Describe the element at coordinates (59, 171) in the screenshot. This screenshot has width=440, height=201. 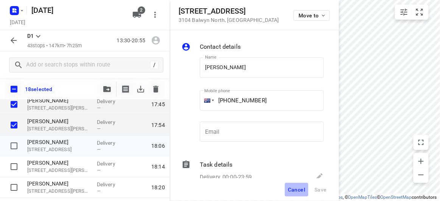
I see `p: 13 Elliott Avenue, Balwyn` at that location.